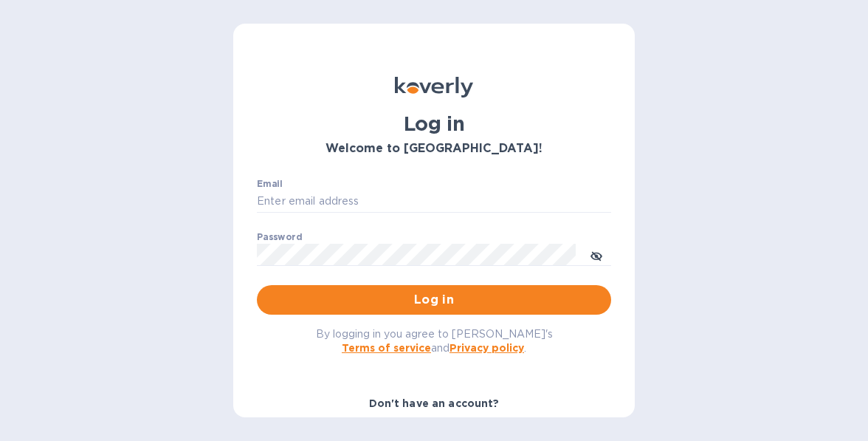  I want to click on a: Privacy policy, so click(487, 347).